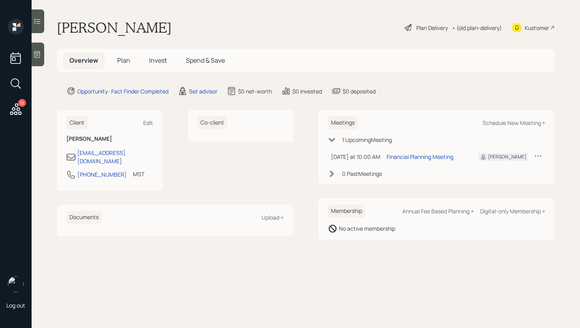 Image resolution: width=580 pixels, height=328 pixels. I want to click on div: Set advisor, so click(203, 91).